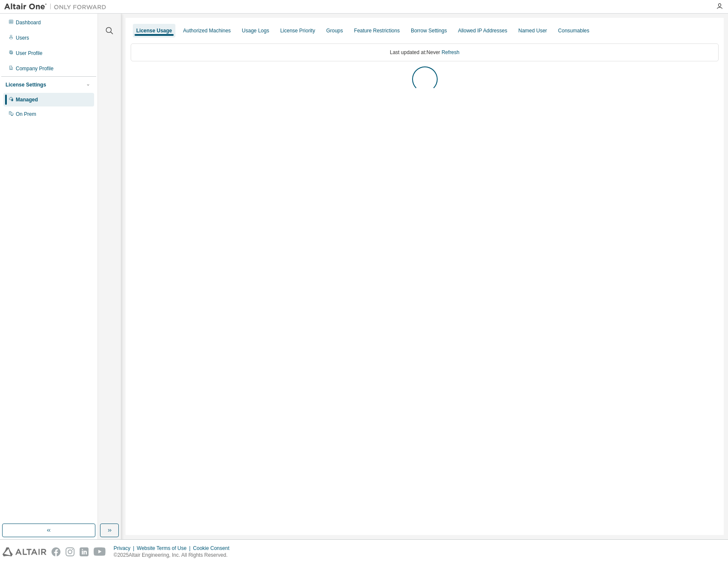  Describe the element at coordinates (28, 23) in the screenshot. I see `div: Dashboard` at that location.